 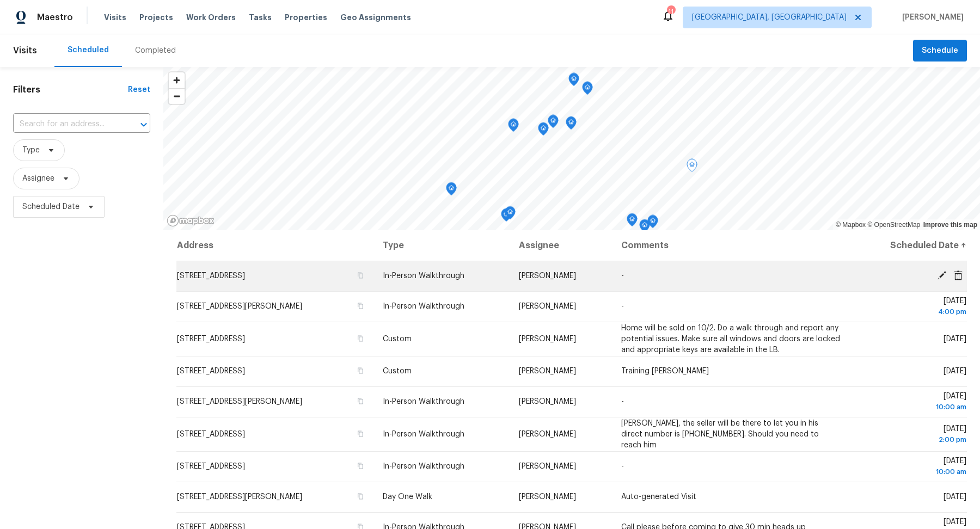 What do you see at coordinates (851, 225) in the screenshot?
I see `a: Mapbox` at bounding box center [851, 225].